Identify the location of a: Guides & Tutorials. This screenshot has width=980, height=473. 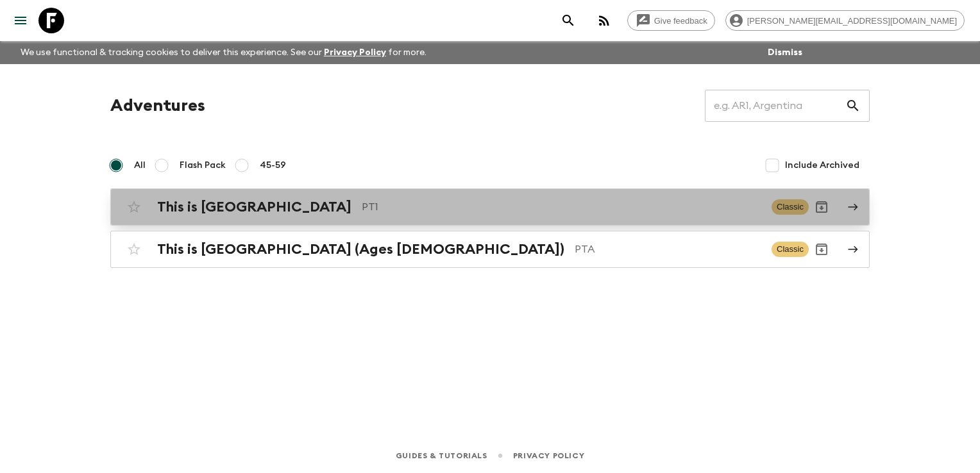
(441, 456).